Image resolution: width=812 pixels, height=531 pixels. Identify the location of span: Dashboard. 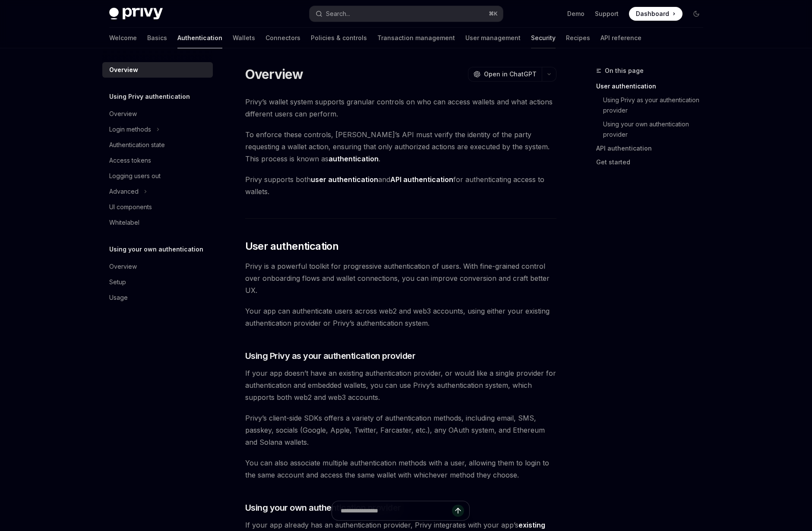
(652, 14).